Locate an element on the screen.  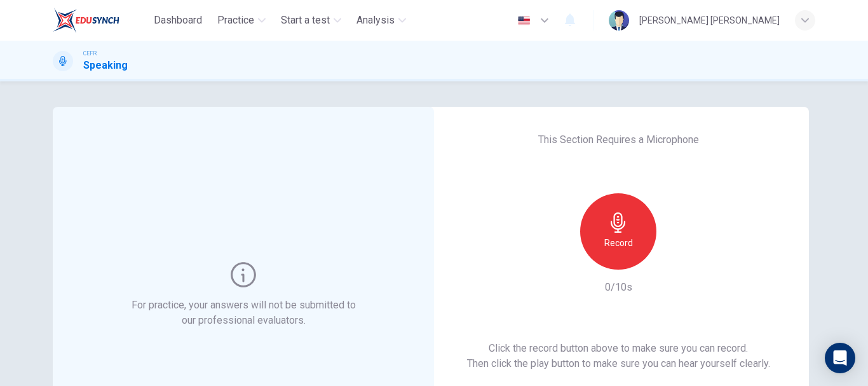
span: Analysis is located at coordinates (376, 20).